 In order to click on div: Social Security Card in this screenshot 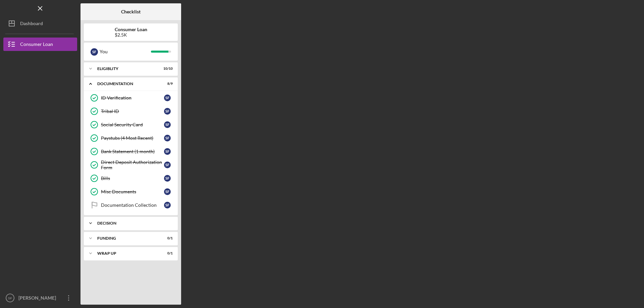, I will do `click(133, 125)`.